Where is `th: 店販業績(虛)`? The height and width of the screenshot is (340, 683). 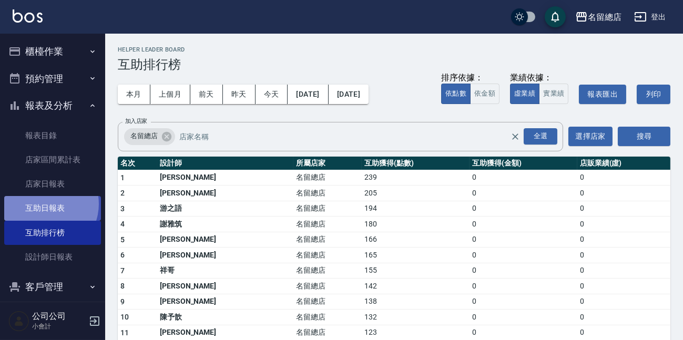
th: 店販業績(虛) is located at coordinates (624, 164).